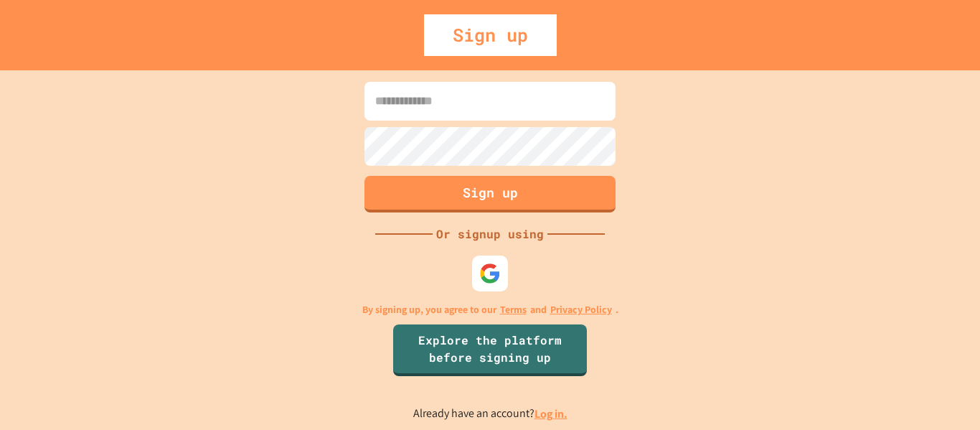 The image size is (980, 430). I want to click on div: Sign up, so click(490, 35).